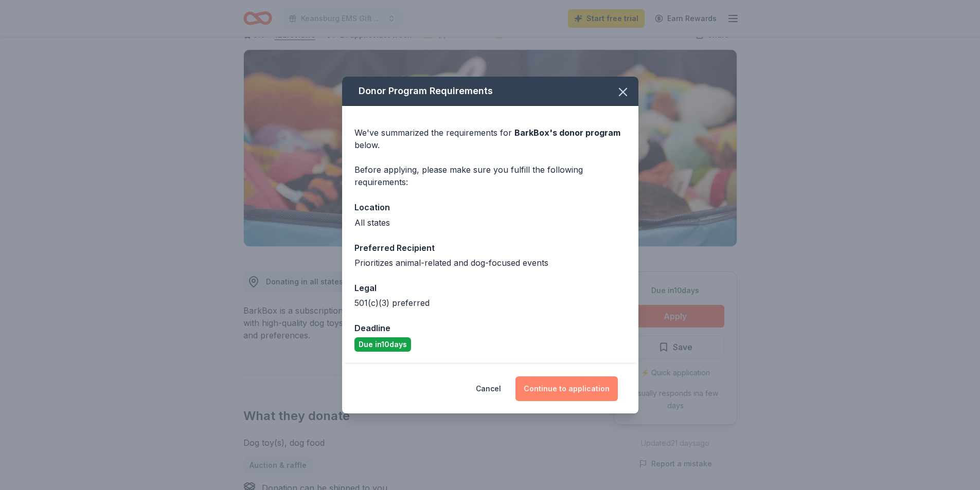  What do you see at coordinates (490, 303) in the screenshot?
I see `div: 501(c)(3) preferred` at bounding box center [490, 303].